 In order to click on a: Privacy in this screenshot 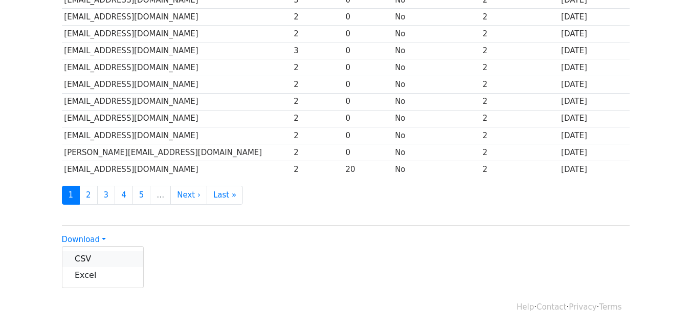, I will do `click(582, 307)`.